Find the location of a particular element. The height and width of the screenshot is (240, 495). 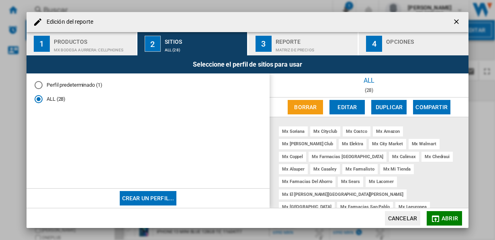

div: mx cityclub is located at coordinates (325, 131).